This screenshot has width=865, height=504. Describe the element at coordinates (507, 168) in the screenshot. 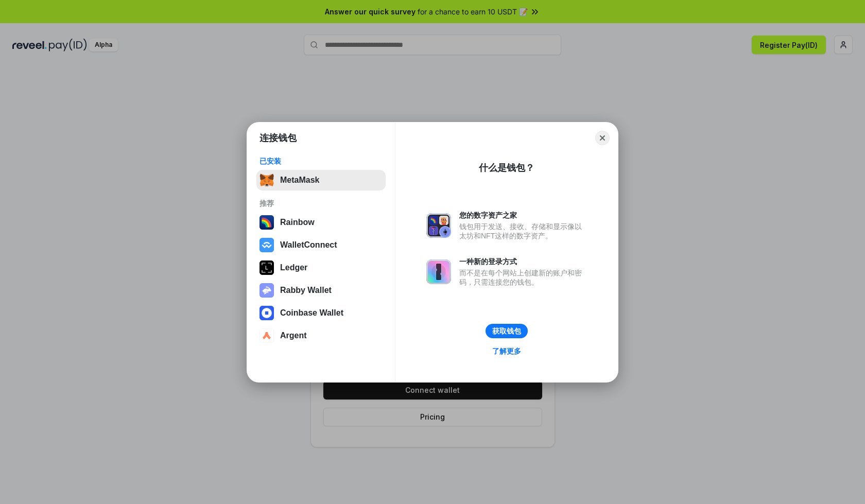

I see `div: 什么是钱包？` at that location.